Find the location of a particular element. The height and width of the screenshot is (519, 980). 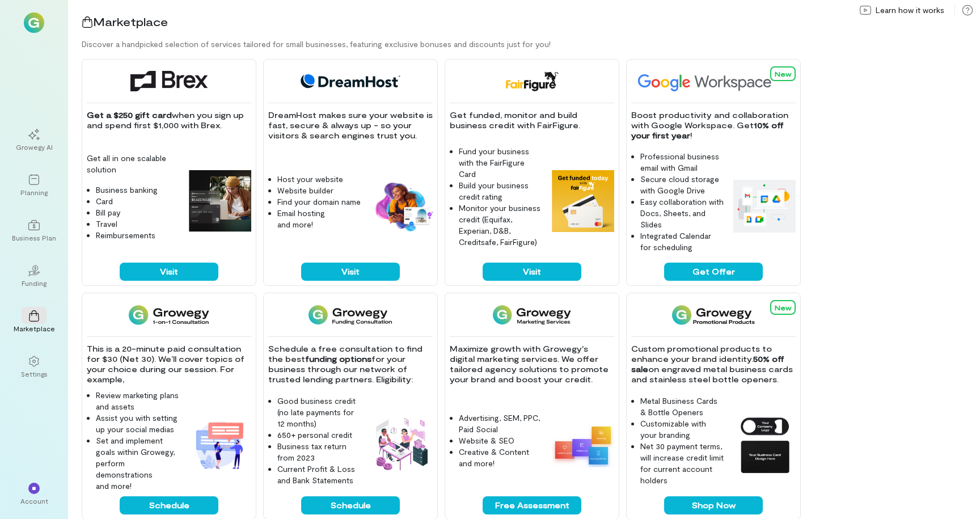

strong: Get a $250 gift card is located at coordinates (130, 114).